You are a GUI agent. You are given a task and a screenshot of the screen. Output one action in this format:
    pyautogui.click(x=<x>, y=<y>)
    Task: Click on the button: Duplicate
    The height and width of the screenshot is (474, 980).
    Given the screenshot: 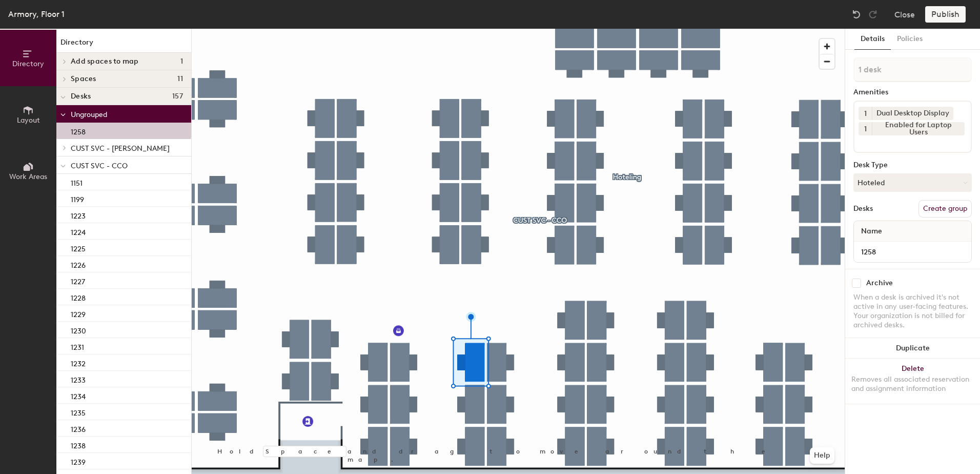 What is the action you would take?
    pyautogui.click(x=913, y=348)
    